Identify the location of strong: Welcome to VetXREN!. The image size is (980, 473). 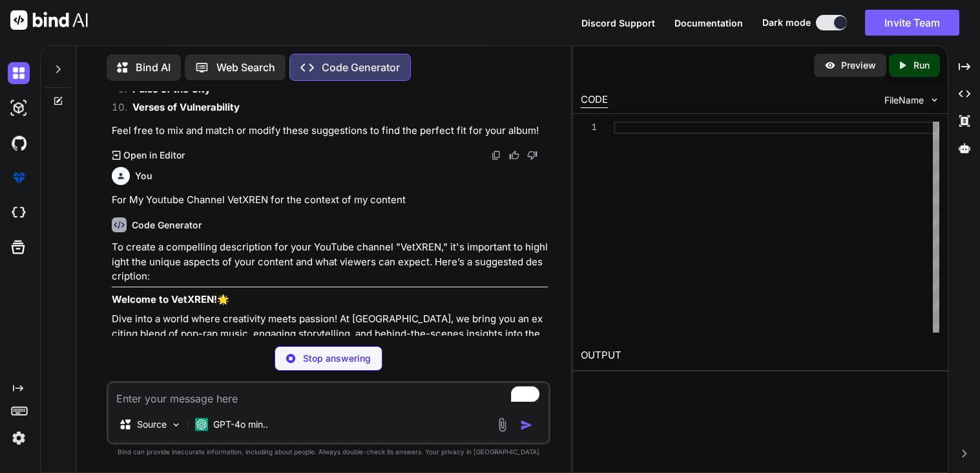
(164, 298).